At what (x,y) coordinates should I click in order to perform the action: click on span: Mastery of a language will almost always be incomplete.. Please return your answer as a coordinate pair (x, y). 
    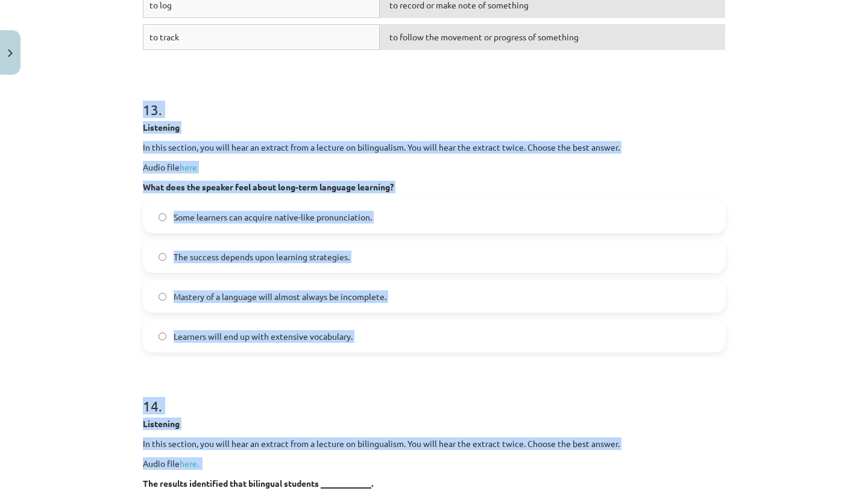
    Looking at the image, I should click on (280, 297).